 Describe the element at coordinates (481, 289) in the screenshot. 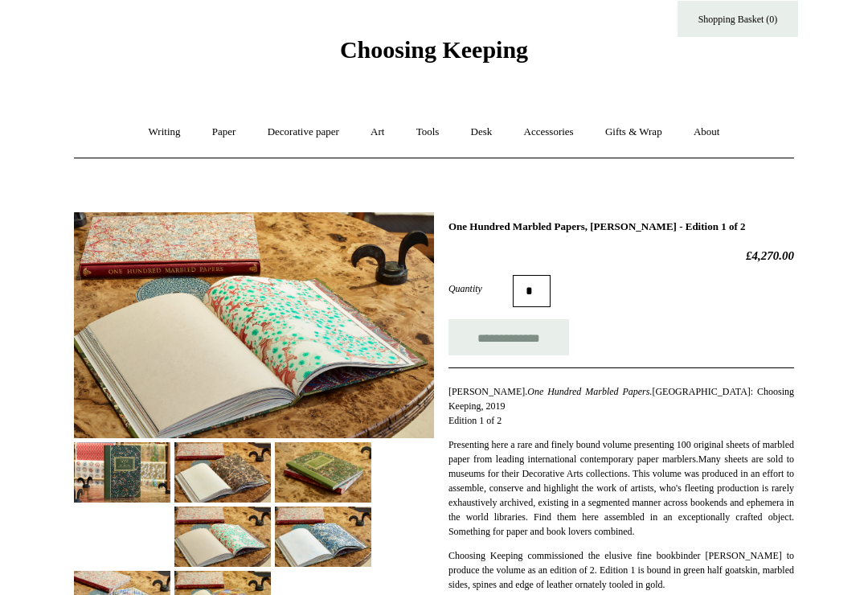

I see `label: Quantity` at that location.